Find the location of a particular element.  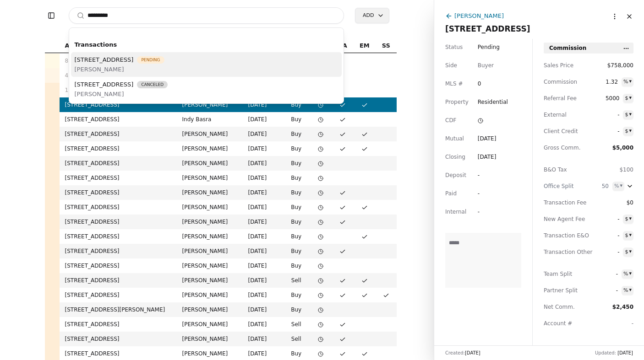

span: 50 is located at coordinates (600, 186).